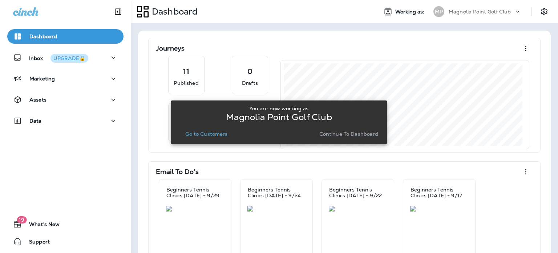 This screenshot has width=558, height=253. I want to click on button: Settings, so click(544, 12).